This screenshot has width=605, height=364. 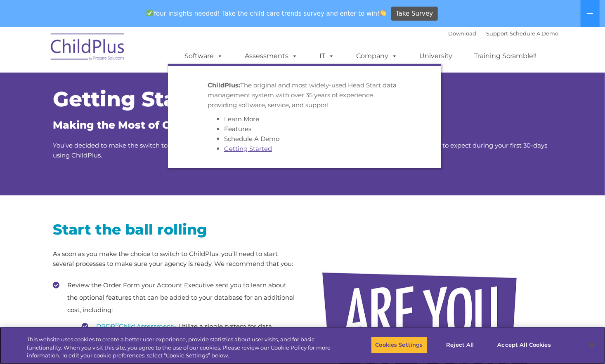 What do you see at coordinates (189, 333) in the screenshot?
I see `li: – Utilize a single system for data management: ChildPlus with the DRDP built-in.` at bounding box center [189, 333].